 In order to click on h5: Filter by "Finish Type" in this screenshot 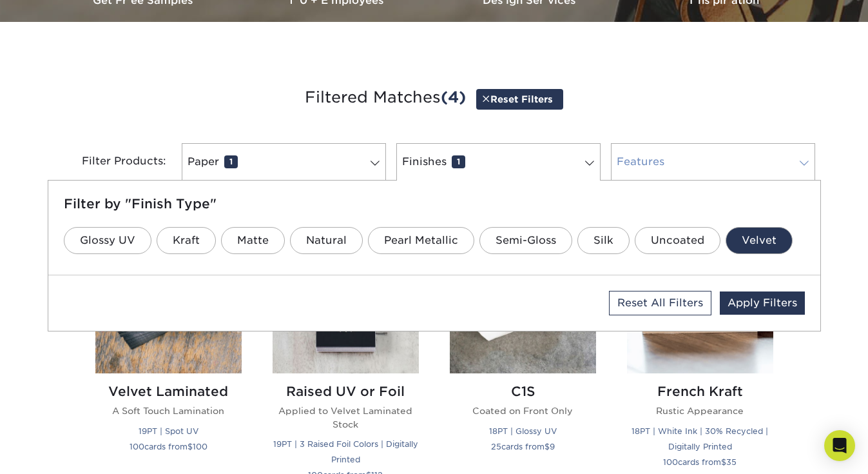, I will do `click(434, 204)`.